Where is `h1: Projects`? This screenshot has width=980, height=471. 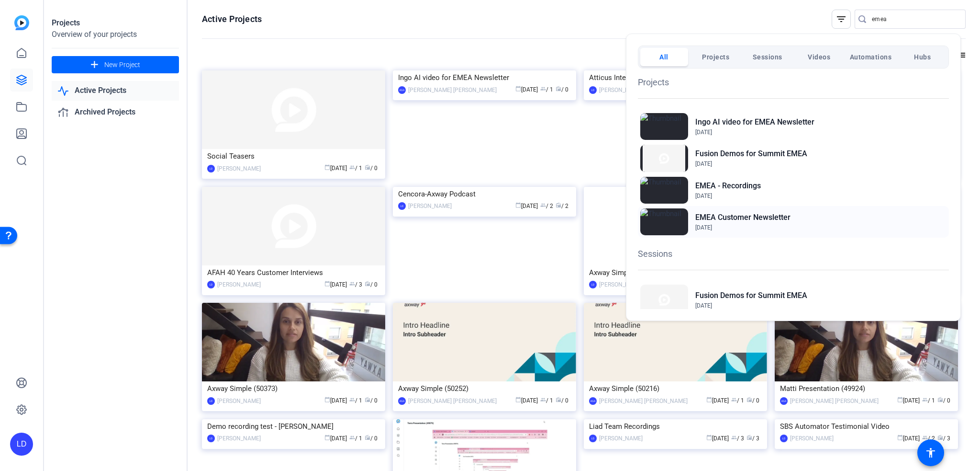
h1: Projects is located at coordinates (793, 82).